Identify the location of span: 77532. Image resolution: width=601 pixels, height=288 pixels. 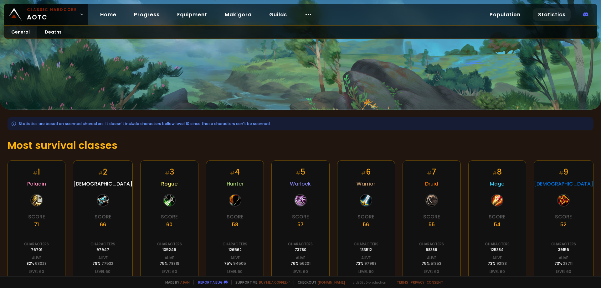
(107, 263).